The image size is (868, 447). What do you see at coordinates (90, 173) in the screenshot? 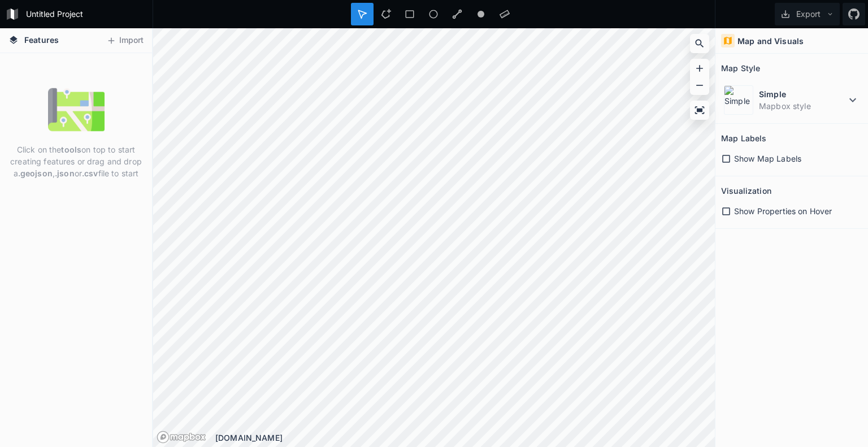
I see `strong: .csv` at bounding box center [90, 173].